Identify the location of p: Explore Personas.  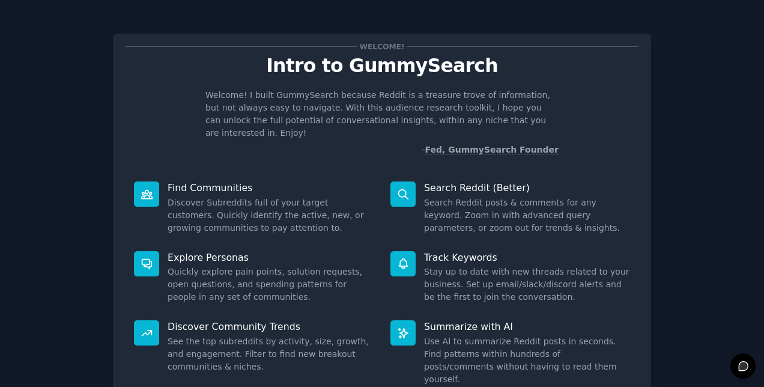
(270, 257).